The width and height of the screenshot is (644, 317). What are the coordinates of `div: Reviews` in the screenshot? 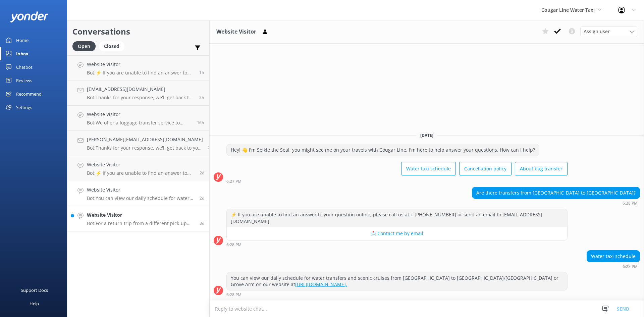 It's located at (24, 81).